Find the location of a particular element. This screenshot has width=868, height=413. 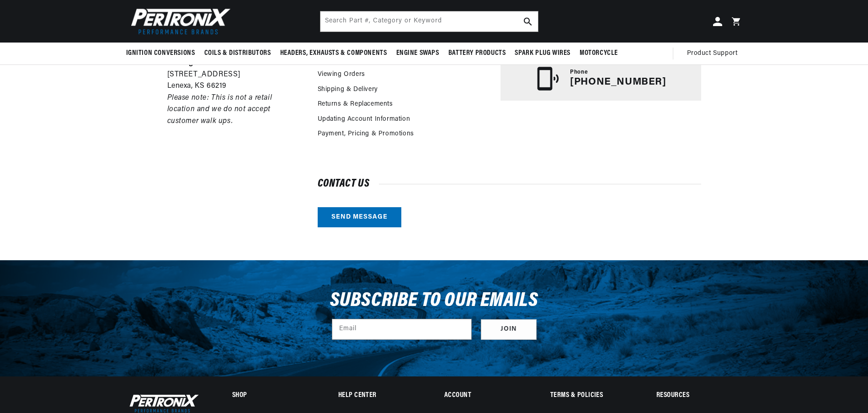

summary: Motorcycle is located at coordinates (599, 53).